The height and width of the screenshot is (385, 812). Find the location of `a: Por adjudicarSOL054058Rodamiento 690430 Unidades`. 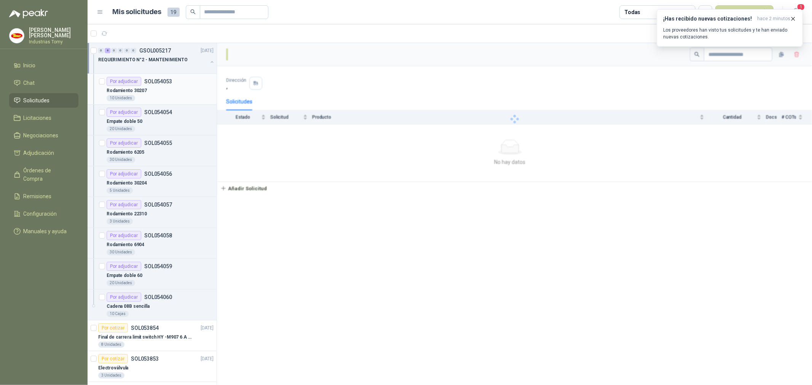

a: Por adjudicarSOL054058Rodamiento 690430 Unidades is located at coordinates (152, 243).